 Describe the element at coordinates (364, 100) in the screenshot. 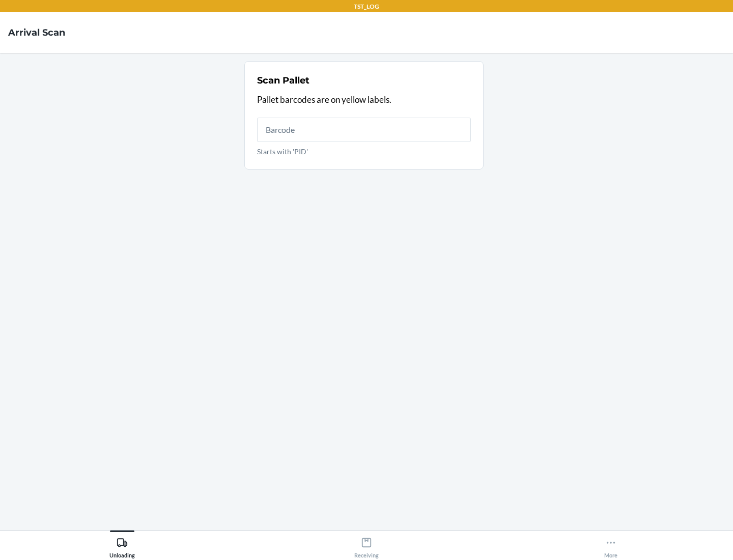

I see `p: Pallet barcodes are on yellow labels.` at that location.